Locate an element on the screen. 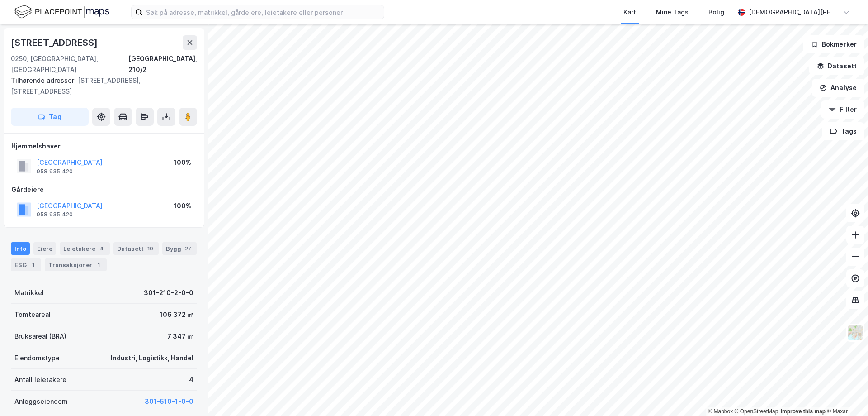 Image resolution: width=868 pixels, height=416 pixels. button: Tag is located at coordinates (50, 117).